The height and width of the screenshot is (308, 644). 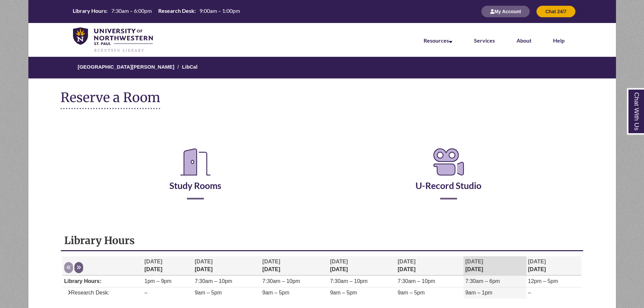 What do you see at coordinates (322, 68) in the screenshot?
I see `nav: Breadcrumb` at bounding box center [322, 68].